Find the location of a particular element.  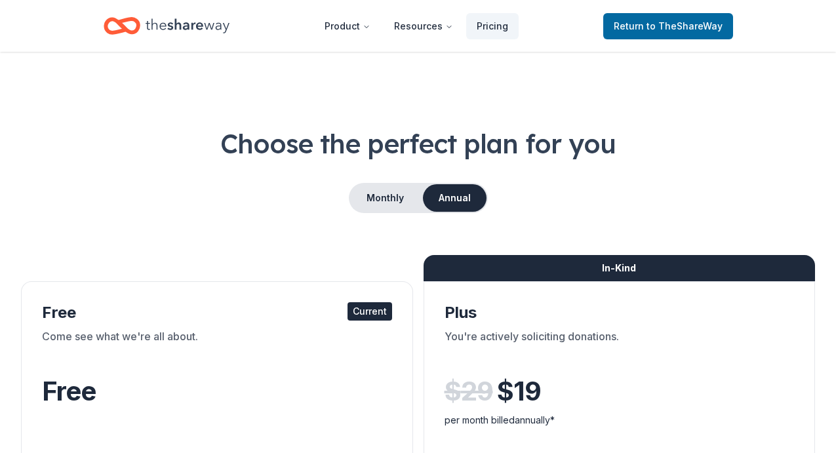

div: Free is located at coordinates (217, 313).